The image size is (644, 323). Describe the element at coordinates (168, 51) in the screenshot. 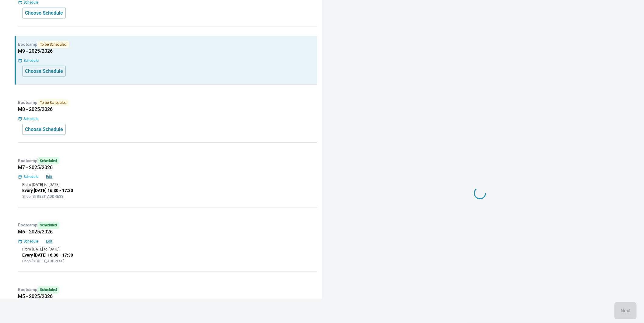

I see `h5: M9 - 2025/2026` at that location.